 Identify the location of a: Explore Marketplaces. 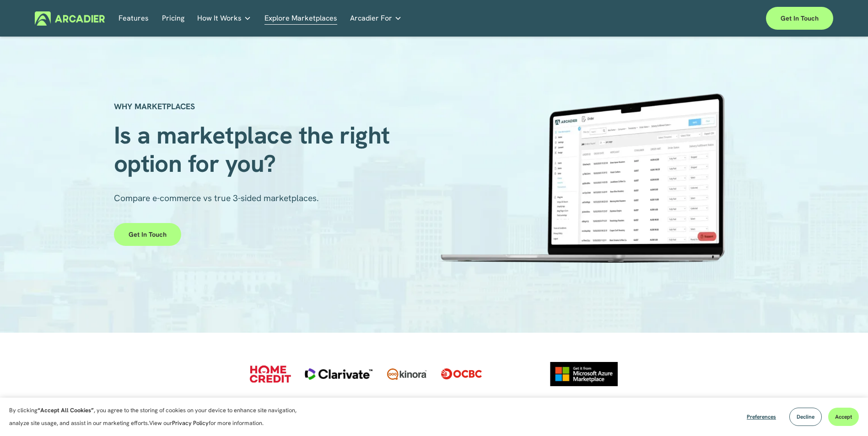
(300, 18).